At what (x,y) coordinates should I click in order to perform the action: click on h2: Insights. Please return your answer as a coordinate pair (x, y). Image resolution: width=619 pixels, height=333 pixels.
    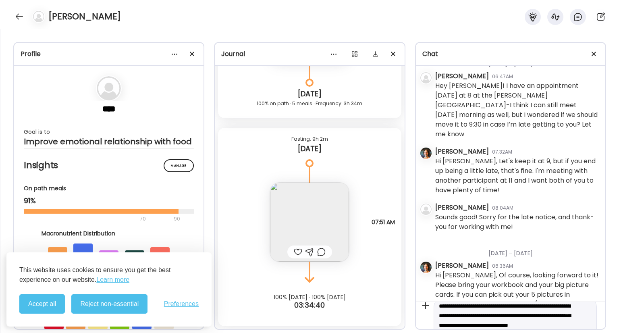
    Looking at the image, I should click on (109, 165).